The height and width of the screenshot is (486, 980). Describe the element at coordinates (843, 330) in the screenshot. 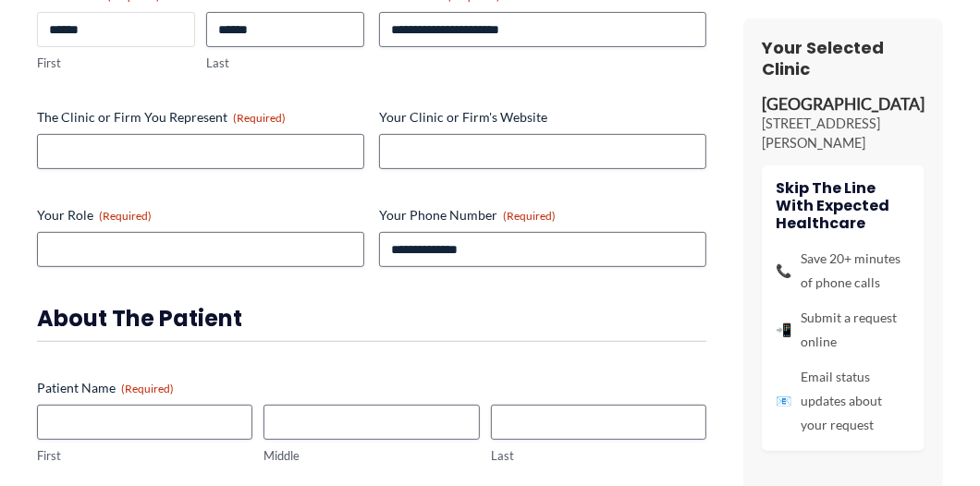

I see `li: Submit a request online` at that location.